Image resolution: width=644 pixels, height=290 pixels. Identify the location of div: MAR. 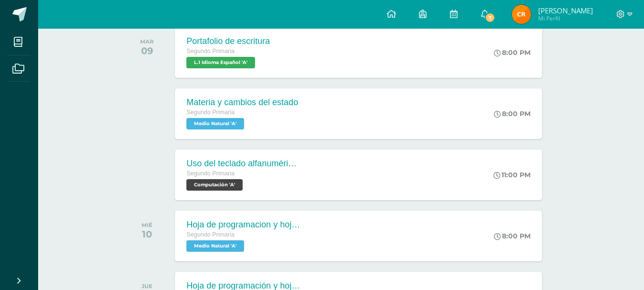
(147, 42).